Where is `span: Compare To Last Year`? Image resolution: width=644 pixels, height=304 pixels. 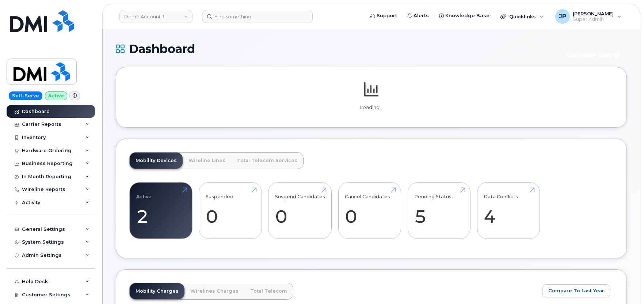
span: Compare To Last Year is located at coordinates (576, 290).